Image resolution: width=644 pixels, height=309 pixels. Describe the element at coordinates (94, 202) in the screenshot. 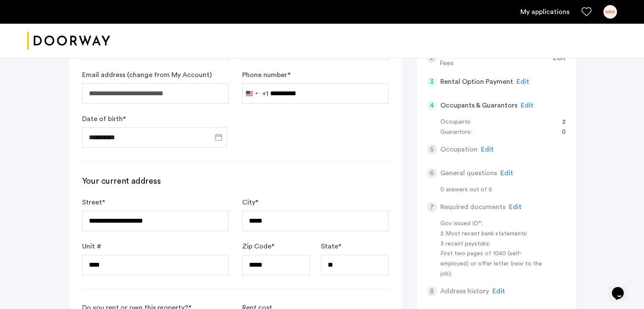

I see `label: Street *` at that location.